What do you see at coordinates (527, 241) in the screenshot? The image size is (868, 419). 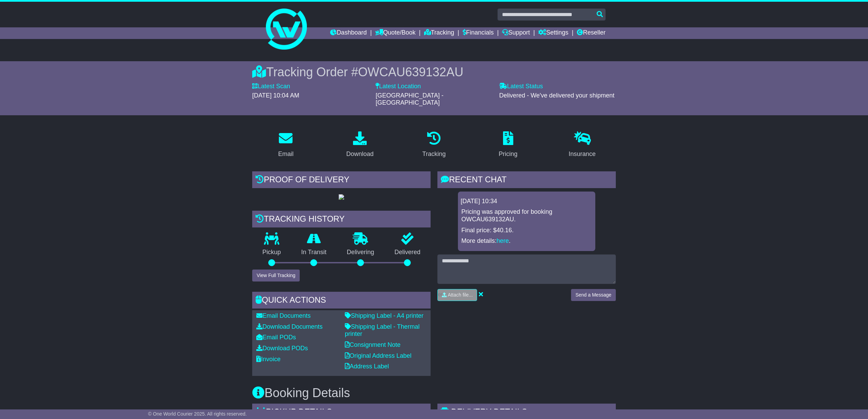 I see `p: More details: .` at bounding box center [527, 241].